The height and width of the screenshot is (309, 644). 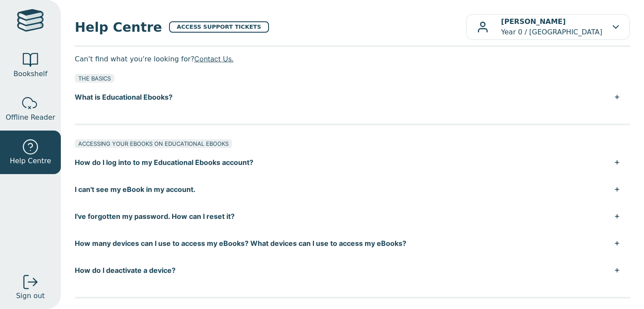 What do you see at coordinates (214, 59) in the screenshot?
I see `a: Contact Us.` at bounding box center [214, 59].